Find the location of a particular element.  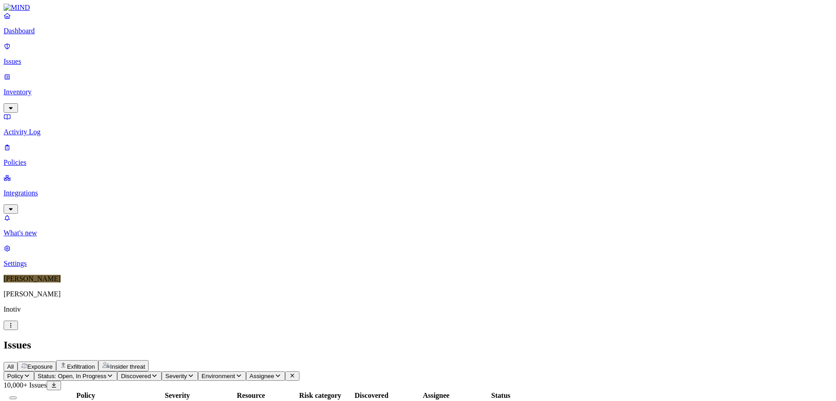

span: Environment is located at coordinates (218, 376).